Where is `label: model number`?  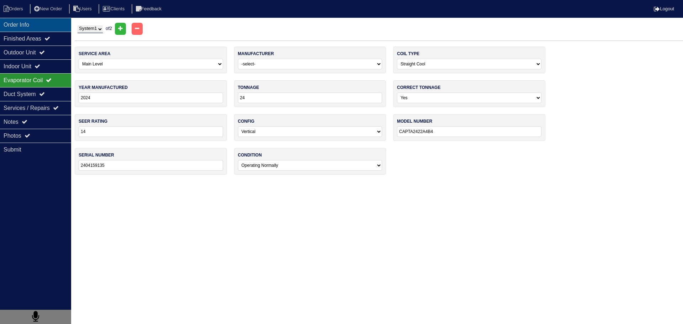 label: model number is located at coordinates (414, 121).